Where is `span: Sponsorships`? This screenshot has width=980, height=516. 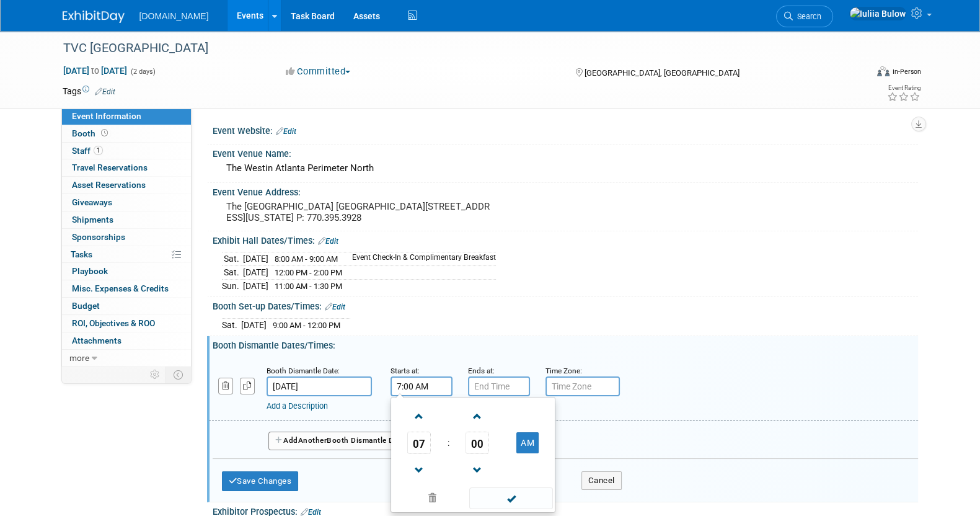 span: Sponsorships is located at coordinates (99, 237).